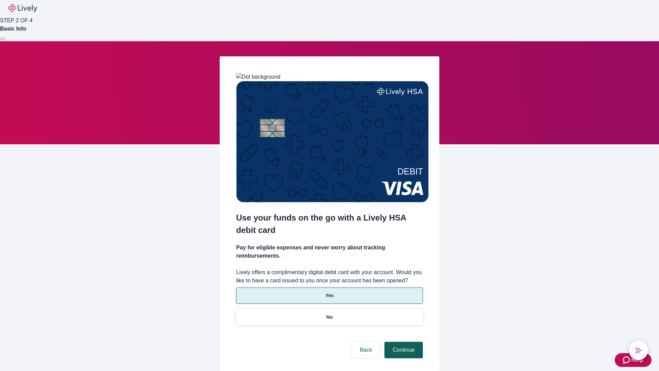 Image resolution: width=659 pixels, height=371 pixels. Describe the element at coordinates (637, 360) in the screenshot. I see `span: Help` at that location.